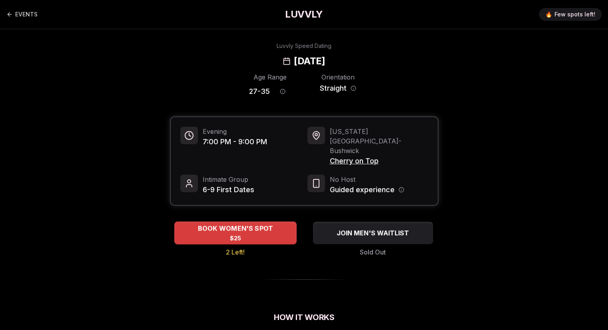  I want to click on span: $25, so click(235, 238).